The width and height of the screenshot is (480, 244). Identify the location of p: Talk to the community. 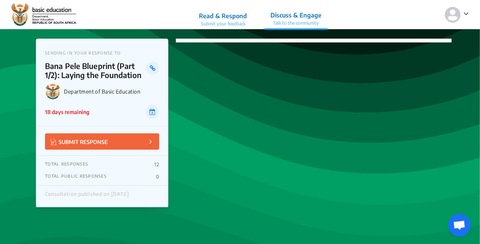
(296, 23).